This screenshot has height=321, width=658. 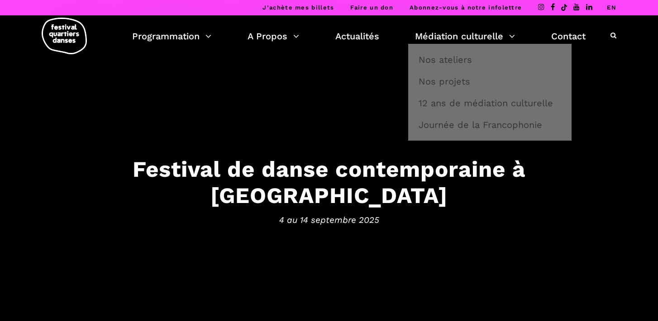 I want to click on a: Nos ateliers, so click(x=490, y=60).